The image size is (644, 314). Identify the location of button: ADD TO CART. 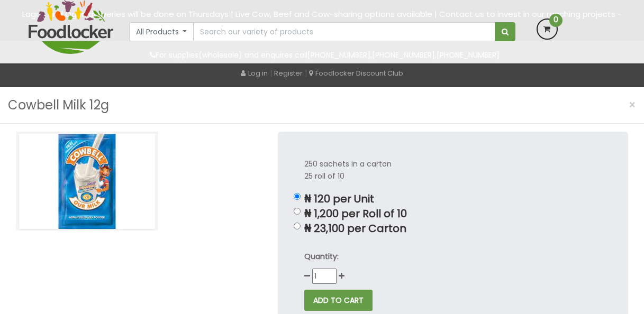
(338, 300).